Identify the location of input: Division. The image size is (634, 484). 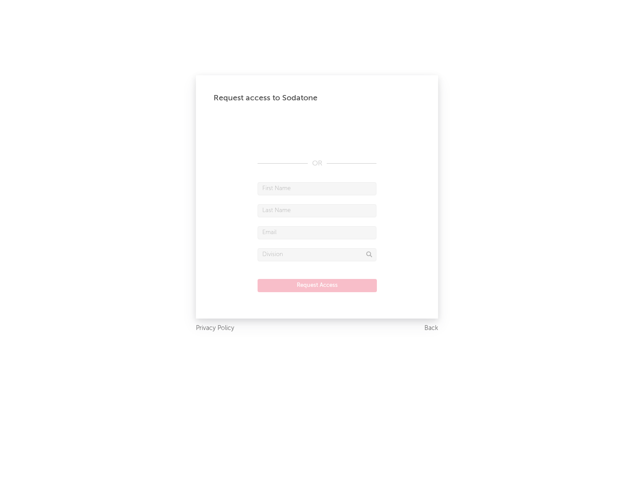
(317, 255).